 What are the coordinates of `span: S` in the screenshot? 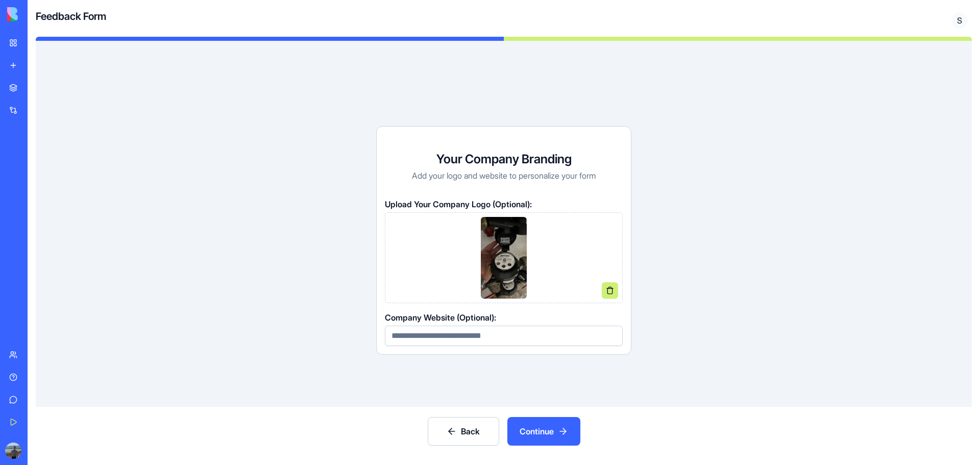 It's located at (959, 20).